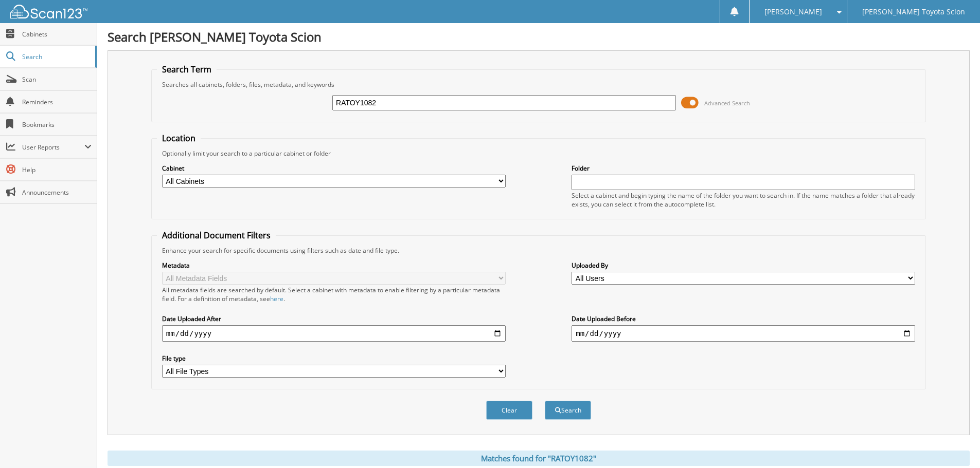 This screenshot has height=468, width=980. What do you see at coordinates (334, 265) in the screenshot?
I see `label: Metadata` at bounding box center [334, 265].